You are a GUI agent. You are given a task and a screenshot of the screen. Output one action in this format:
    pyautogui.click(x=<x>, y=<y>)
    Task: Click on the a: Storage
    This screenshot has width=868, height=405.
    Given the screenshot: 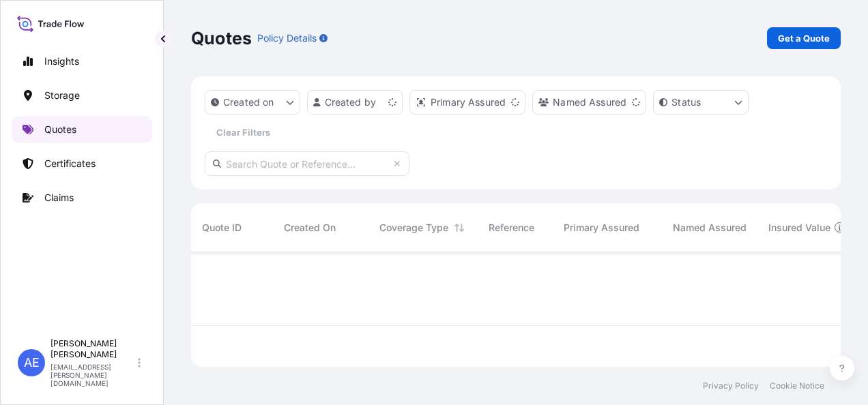 What is the action you would take?
    pyautogui.click(x=82, y=95)
    